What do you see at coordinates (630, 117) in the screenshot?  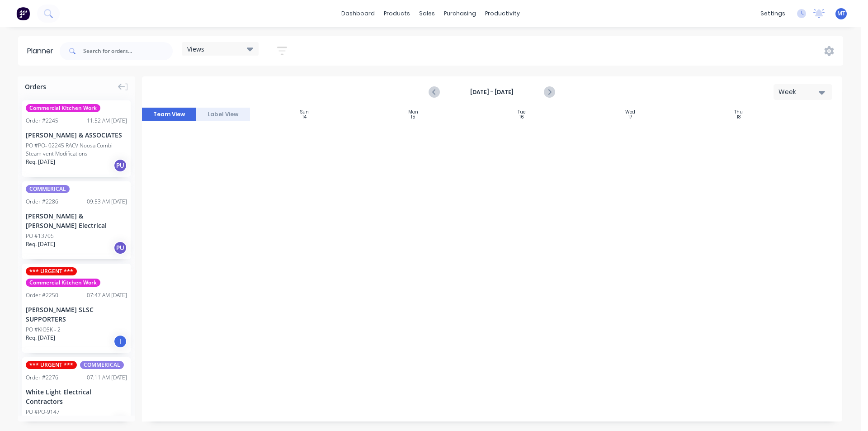 I see `div: 17` at bounding box center [630, 117].